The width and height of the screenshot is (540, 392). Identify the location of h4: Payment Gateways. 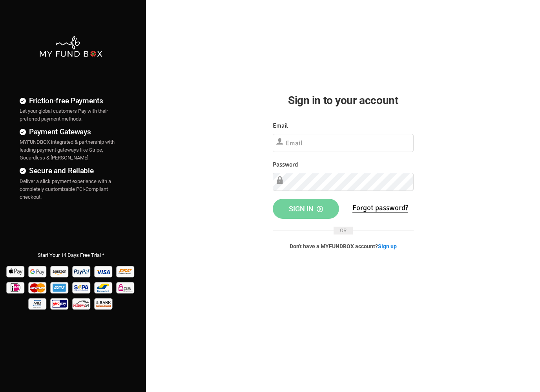
(71, 132).